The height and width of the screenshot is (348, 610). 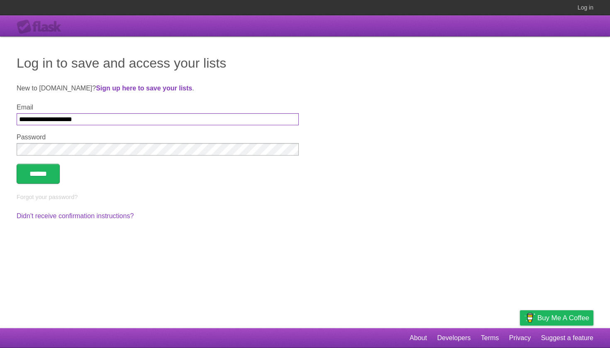 What do you see at coordinates (568, 338) in the screenshot?
I see `a: Suggest a feature` at bounding box center [568, 338].